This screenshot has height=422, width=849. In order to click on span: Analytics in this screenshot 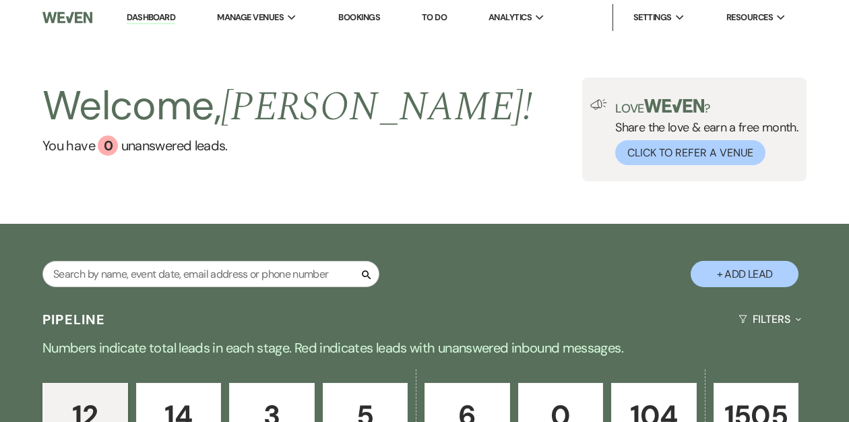, I will do `click(510, 18)`.